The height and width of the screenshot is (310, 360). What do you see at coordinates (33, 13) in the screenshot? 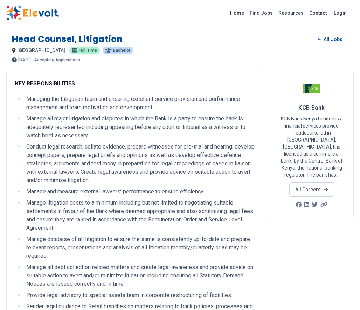
I see `img: Elevolt` at bounding box center [33, 13].